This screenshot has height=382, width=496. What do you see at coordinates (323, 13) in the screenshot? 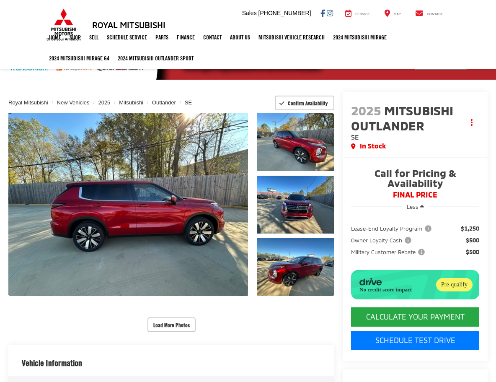
I see `a: Facebook: Click to visit our Facebook page` at bounding box center [323, 13].